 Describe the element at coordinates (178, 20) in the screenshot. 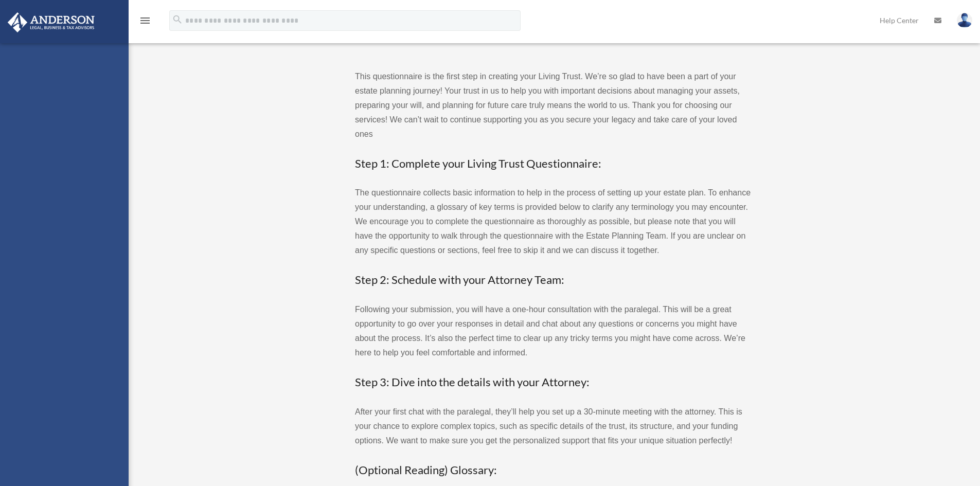

I see `i: search` at that location.